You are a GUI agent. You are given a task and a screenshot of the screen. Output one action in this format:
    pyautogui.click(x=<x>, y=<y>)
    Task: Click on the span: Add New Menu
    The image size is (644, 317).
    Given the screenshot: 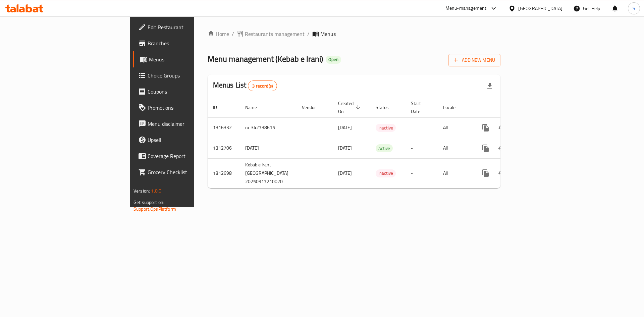 What is the action you would take?
    pyautogui.click(x=474, y=60)
    